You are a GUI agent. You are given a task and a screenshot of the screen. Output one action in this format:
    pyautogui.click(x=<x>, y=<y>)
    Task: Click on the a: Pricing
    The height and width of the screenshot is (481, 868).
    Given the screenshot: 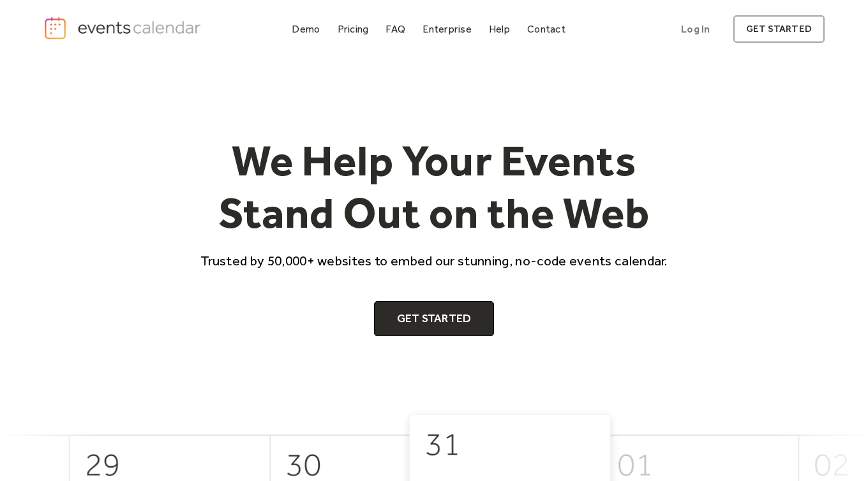 What is the action you would take?
    pyautogui.click(x=353, y=29)
    